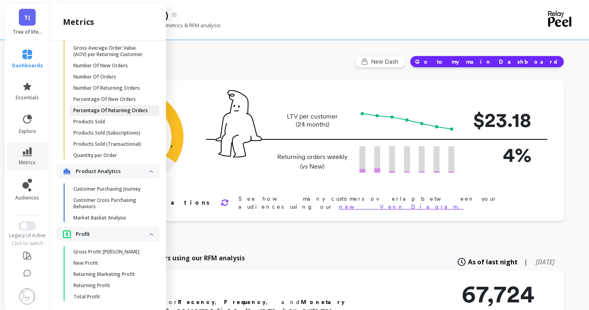 The image size is (589, 310). Describe the element at coordinates (27, 236) in the screenshot. I see `div: Legacy UI Active` at that location.